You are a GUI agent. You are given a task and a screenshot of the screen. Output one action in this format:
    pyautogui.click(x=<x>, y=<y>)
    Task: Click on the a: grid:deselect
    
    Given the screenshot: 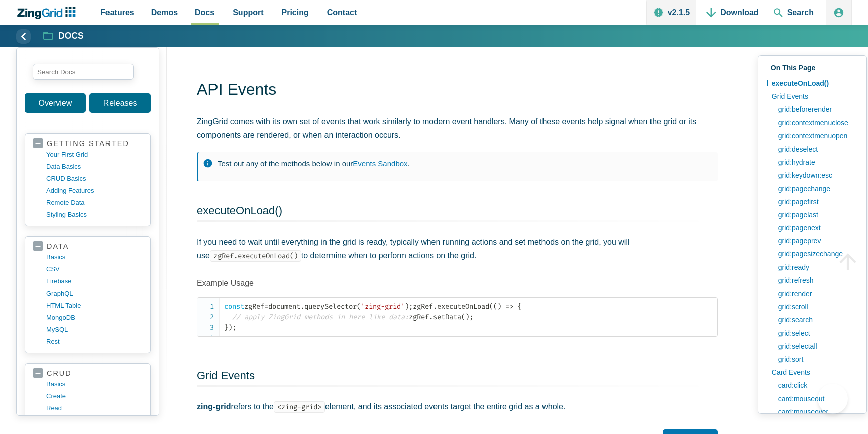 What is the action you would take?
    pyautogui.click(x=816, y=149)
    